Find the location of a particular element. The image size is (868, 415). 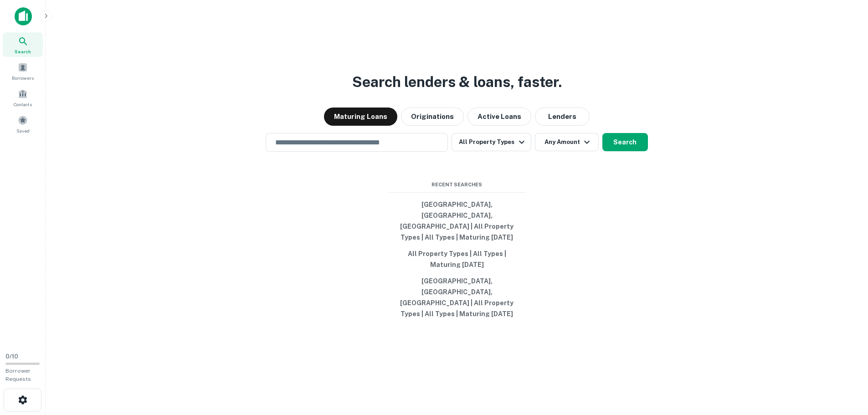

span: 0 / 10 is located at coordinates (12, 357).